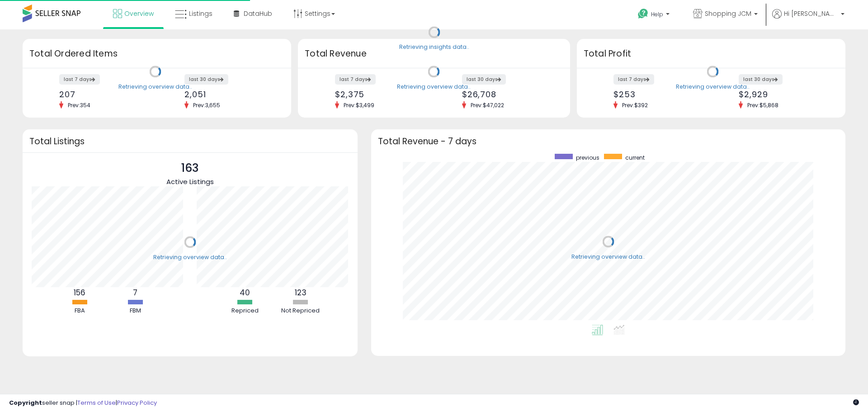 The height and width of the screenshot is (412, 868). Describe the element at coordinates (139, 14) in the screenshot. I see `span: Overview` at that location.